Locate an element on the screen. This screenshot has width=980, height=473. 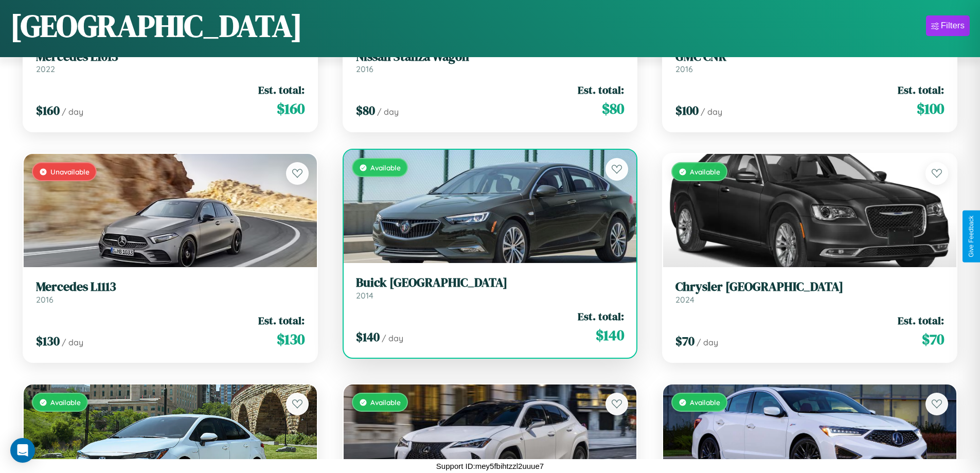
span: 2024 is located at coordinates (685, 299).